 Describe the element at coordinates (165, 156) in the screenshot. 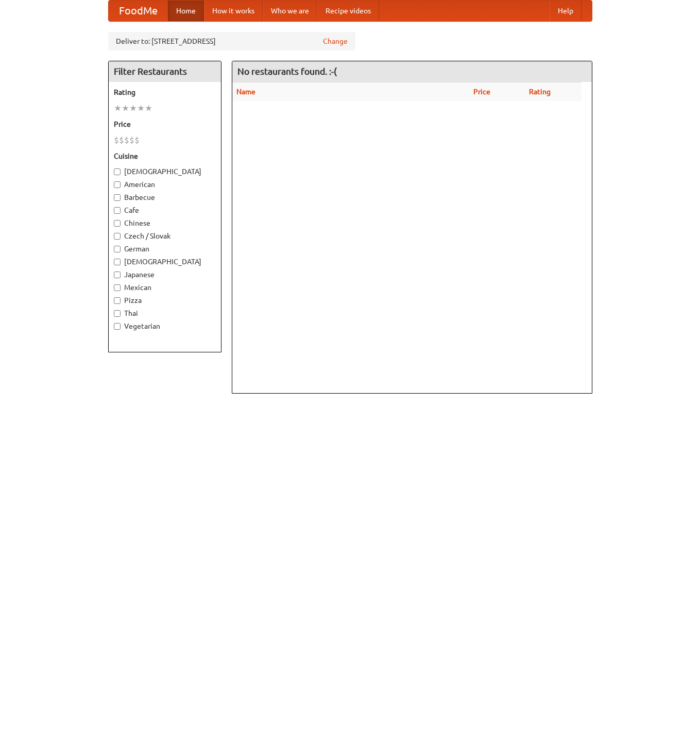

I see `h5: Cuisine` at that location.